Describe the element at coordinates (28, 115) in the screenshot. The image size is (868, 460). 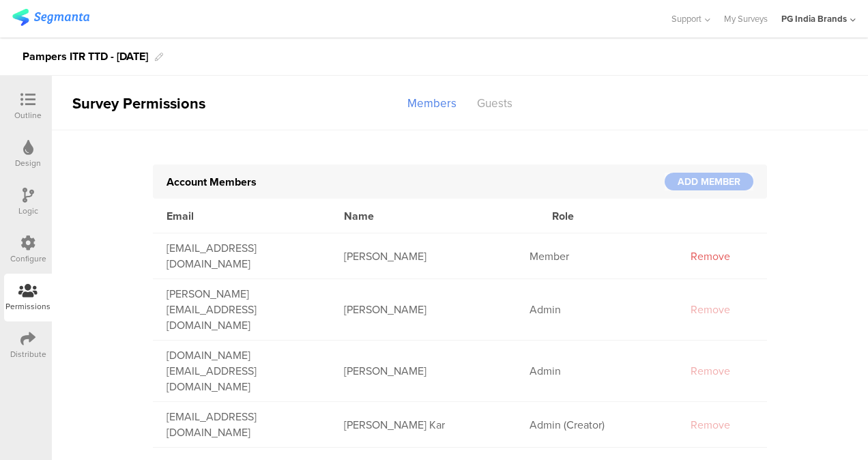
I see `div: Outline` at that location.